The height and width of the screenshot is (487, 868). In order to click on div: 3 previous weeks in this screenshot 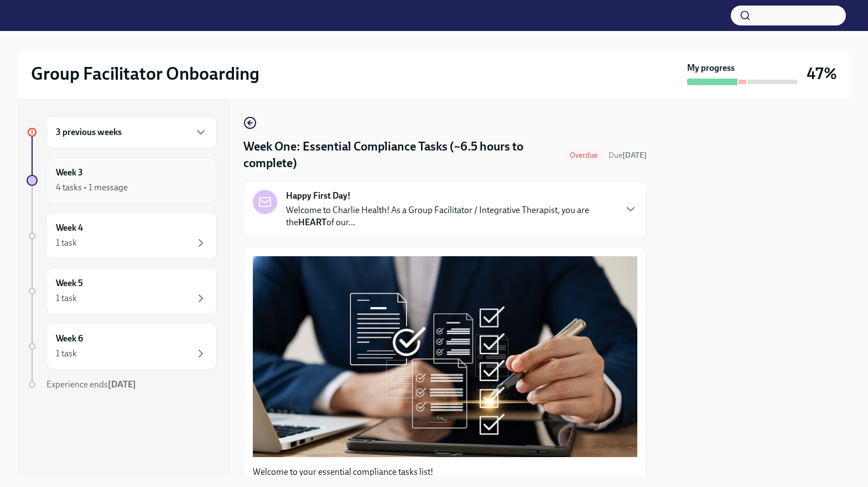, I will do `click(131, 132)`.